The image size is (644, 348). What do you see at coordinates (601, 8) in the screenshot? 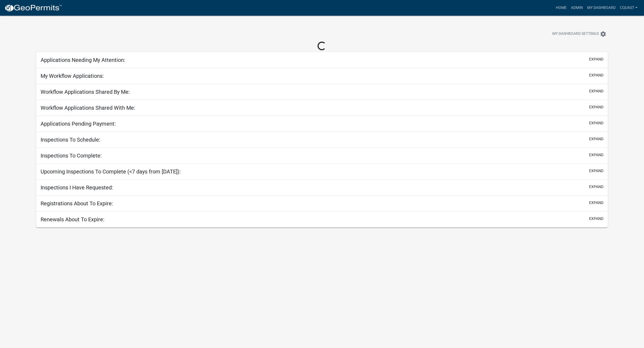
I see `a: My Dashboard` at bounding box center [601, 8].